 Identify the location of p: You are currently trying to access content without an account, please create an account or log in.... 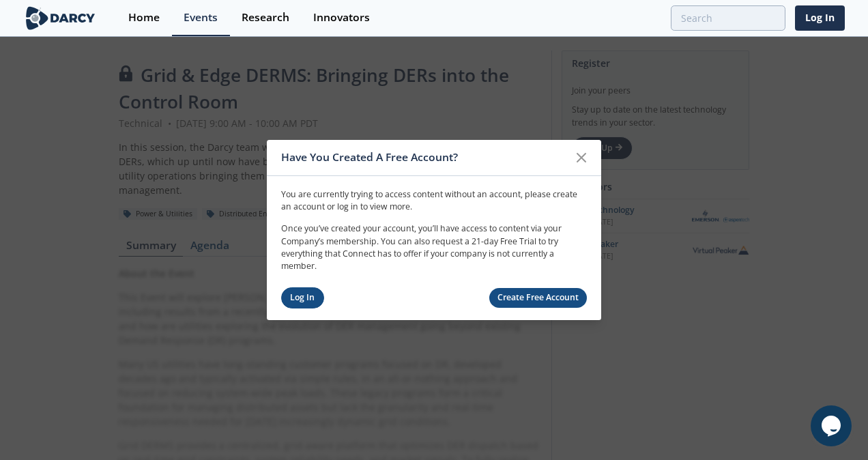
(434, 200).